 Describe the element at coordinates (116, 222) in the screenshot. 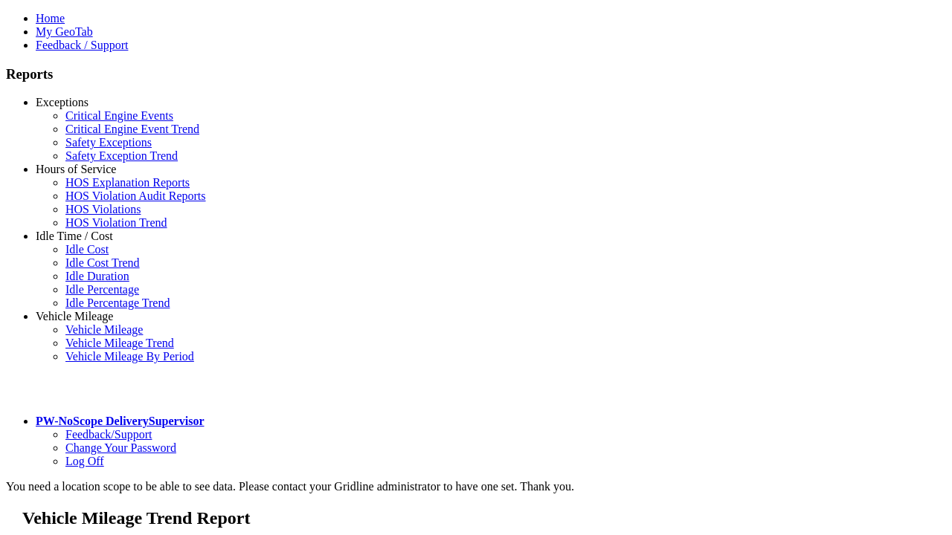

I see `a: HOS Violation Trend` at that location.